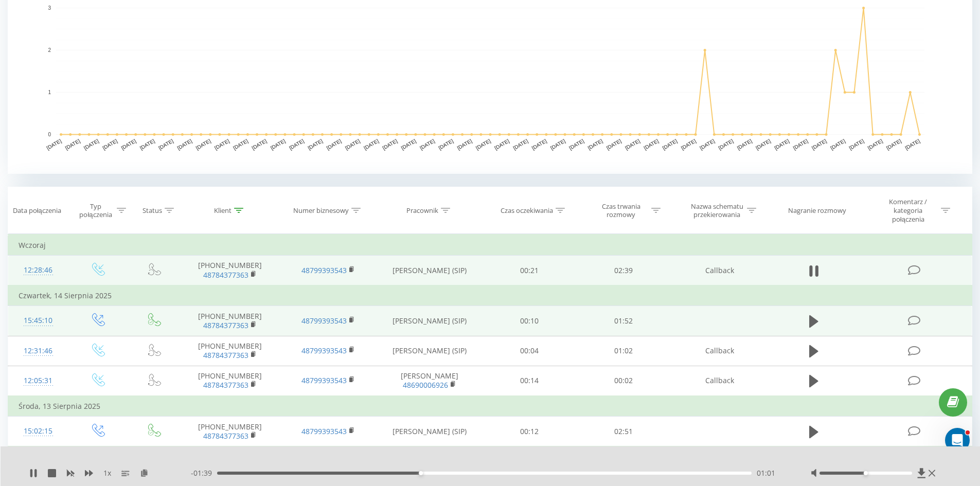 The height and width of the screenshot is (486, 980). What do you see at coordinates (529, 351) in the screenshot?
I see `td: 00:04` at bounding box center [529, 351].